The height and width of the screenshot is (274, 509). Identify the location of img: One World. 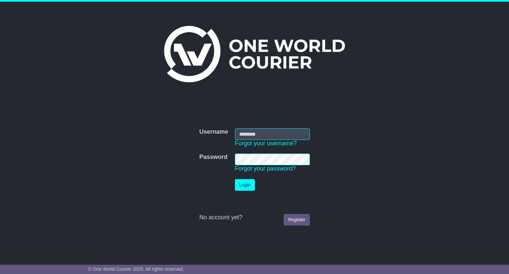
(255, 54).